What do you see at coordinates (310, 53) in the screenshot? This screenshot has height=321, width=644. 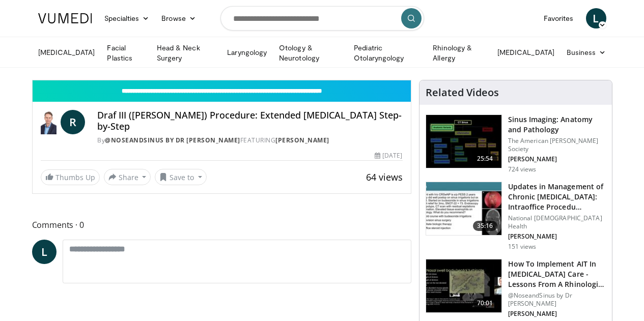 I see `a: Otology & Neurotology` at bounding box center [310, 53].